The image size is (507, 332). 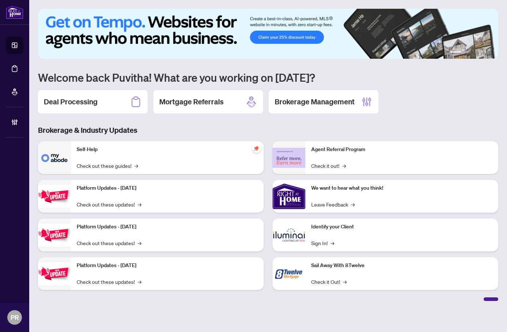 What do you see at coordinates (489, 53) in the screenshot?
I see `button: 6` at bounding box center [489, 53].